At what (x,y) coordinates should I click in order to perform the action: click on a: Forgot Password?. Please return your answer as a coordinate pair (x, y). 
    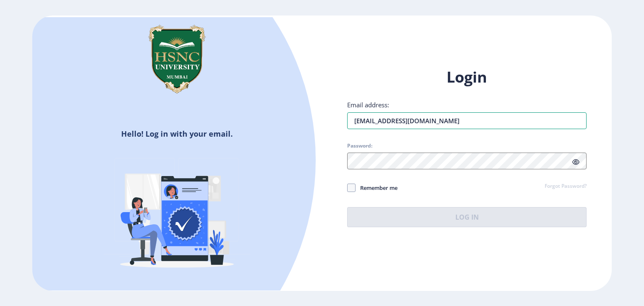
    Looking at the image, I should click on (566, 186).